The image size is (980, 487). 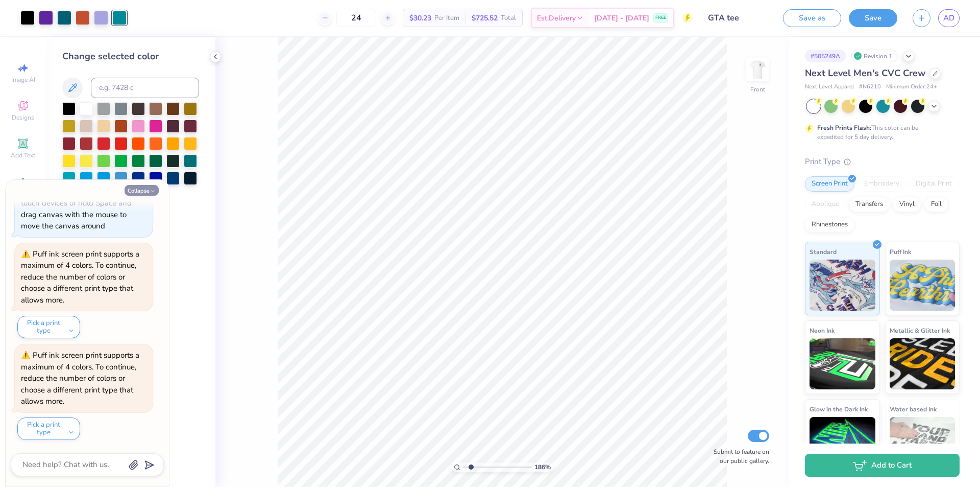 What do you see at coordinates (873, 18) in the screenshot?
I see `button: Save` at bounding box center [873, 18].